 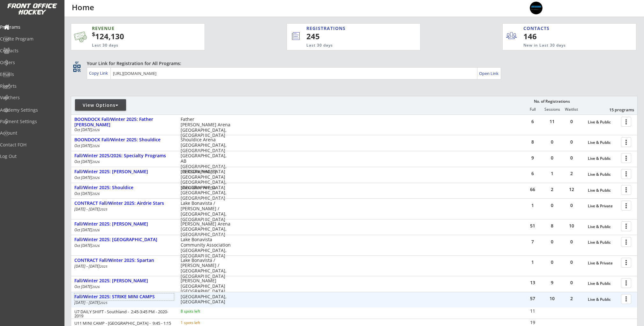 What do you see at coordinates (552, 101) in the screenshot?
I see `div: No. of Registrations` at bounding box center [552, 101].